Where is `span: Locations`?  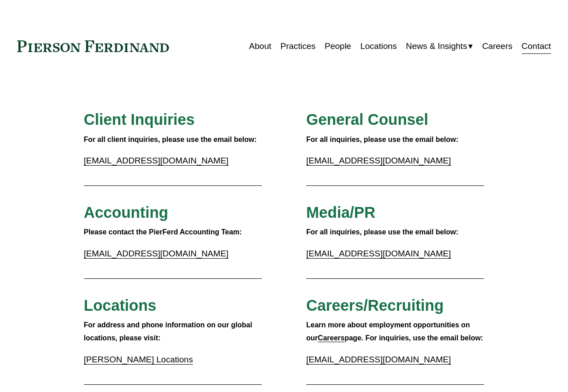
span: Locations is located at coordinates (120, 306).